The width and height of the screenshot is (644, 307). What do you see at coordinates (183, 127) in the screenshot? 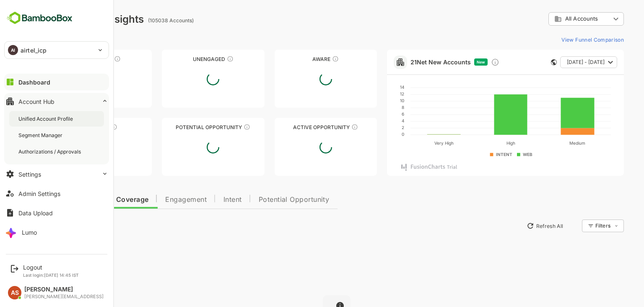
I see `div: Potential Opportunity` at bounding box center [183, 127].